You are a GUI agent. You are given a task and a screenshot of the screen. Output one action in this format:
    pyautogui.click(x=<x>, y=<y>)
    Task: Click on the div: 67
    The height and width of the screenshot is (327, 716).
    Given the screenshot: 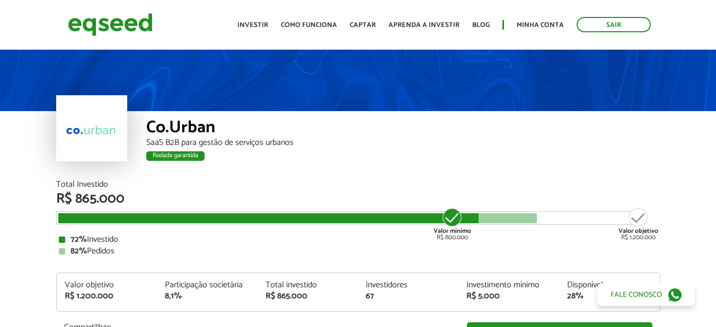 What is the action you would take?
    pyautogui.click(x=408, y=297)
    